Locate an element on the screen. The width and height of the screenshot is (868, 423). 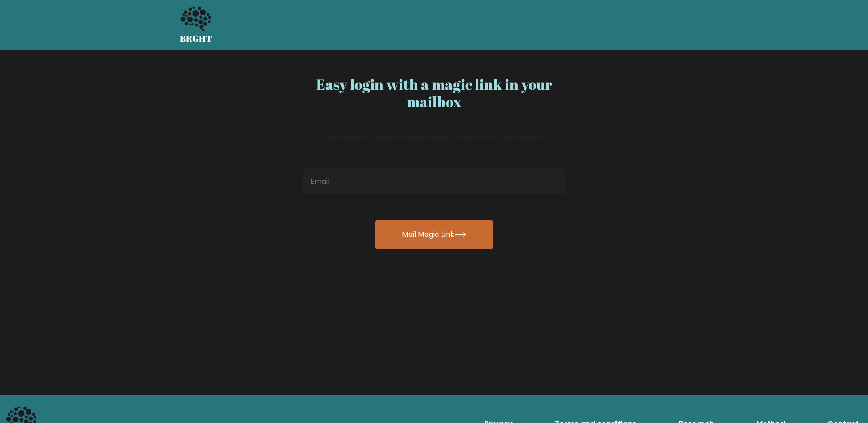
h2: Easy login with a magic link in your mailbox is located at coordinates (434, 93).